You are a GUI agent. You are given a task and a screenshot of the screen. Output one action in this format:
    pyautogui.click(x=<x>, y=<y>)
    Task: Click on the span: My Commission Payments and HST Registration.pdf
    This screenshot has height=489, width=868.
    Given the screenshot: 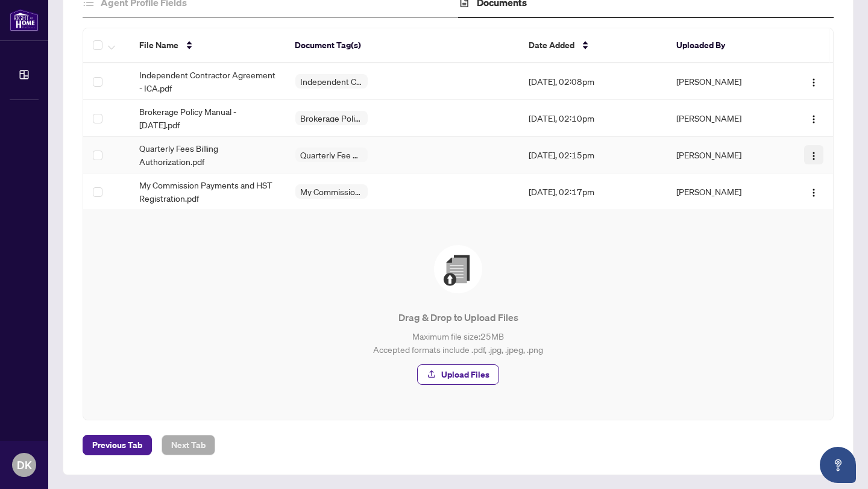 What is the action you would take?
    pyautogui.click(x=208, y=191)
    